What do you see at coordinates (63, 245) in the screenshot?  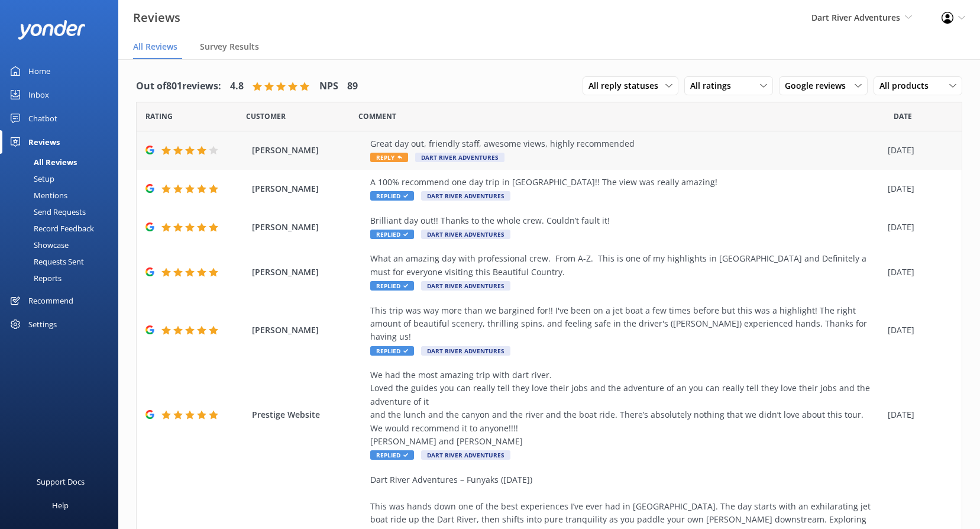 I see `a: Showcase` at bounding box center [63, 245].